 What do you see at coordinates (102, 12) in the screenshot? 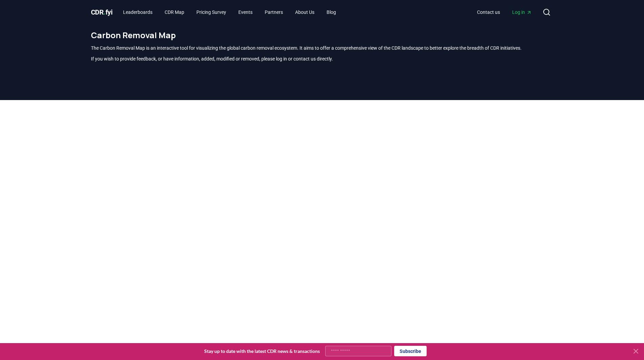
I see `a: CDR.fyi` at bounding box center [102, 12].